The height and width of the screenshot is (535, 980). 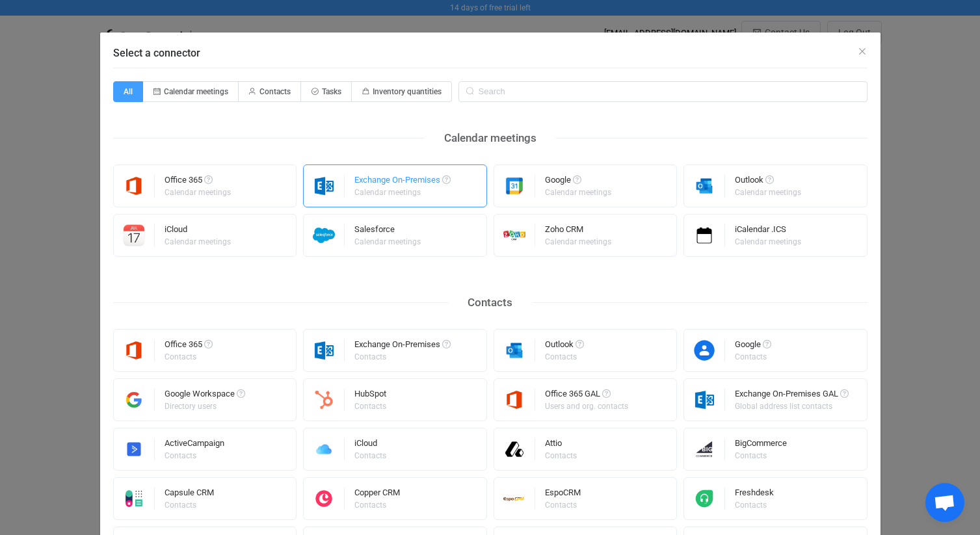 I want to click on div: Exchange On-Premises GAL, so click(x=791, y=396).